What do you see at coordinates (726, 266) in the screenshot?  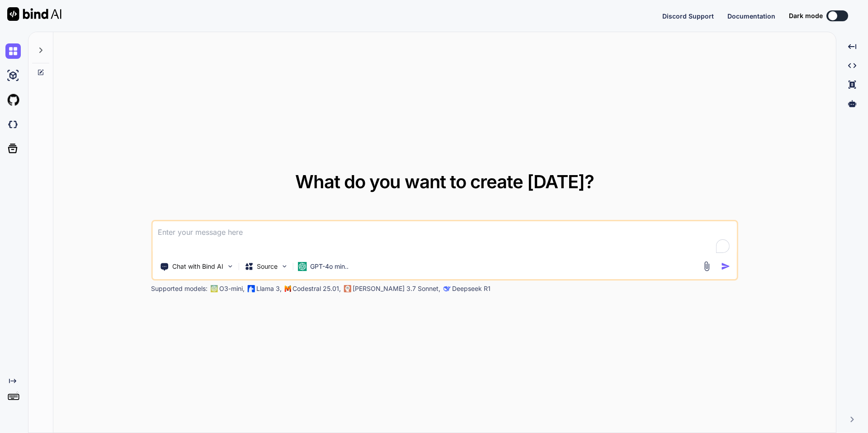 I see `img: icon` at bounding box center [726, 266].